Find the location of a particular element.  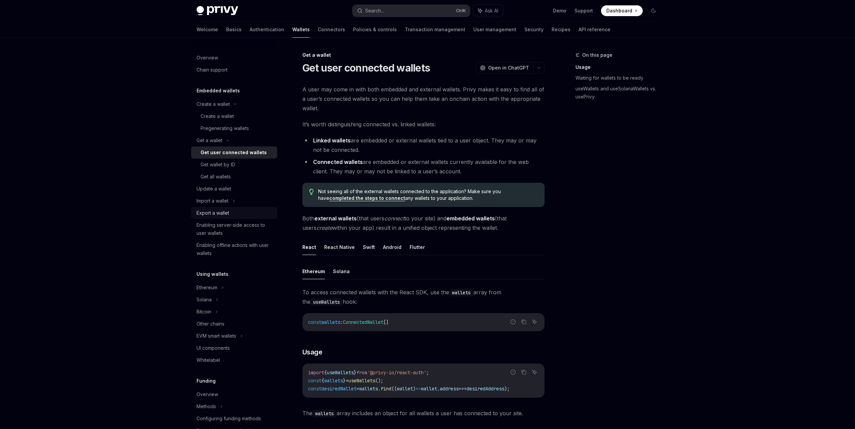

div: Export a wallet is located at coordinates (213, 213).